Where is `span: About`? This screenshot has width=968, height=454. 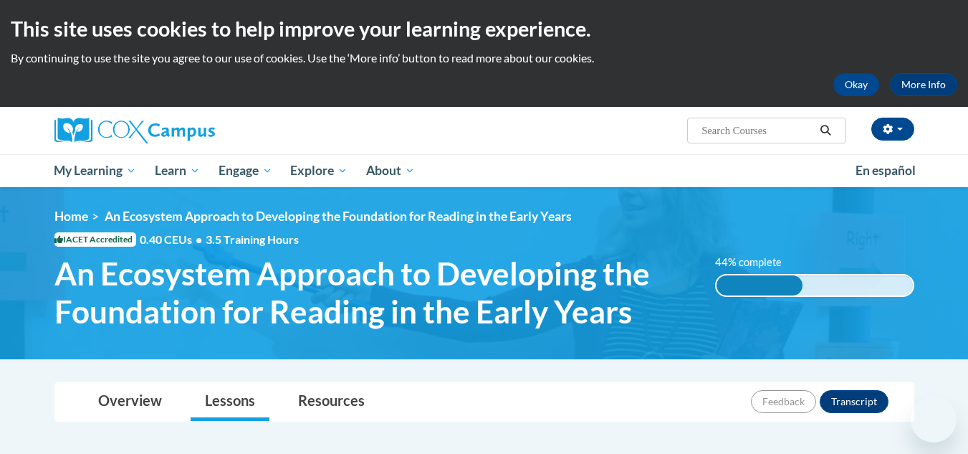
span: About is located at coordinates (391, 171).